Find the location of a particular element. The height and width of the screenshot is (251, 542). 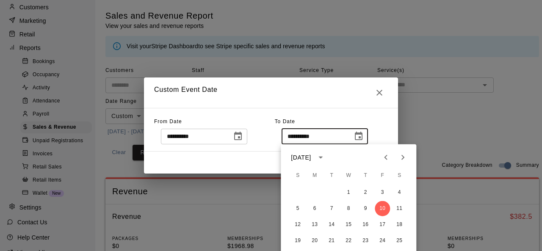

span: From Date is located at coordinates (168, 122).